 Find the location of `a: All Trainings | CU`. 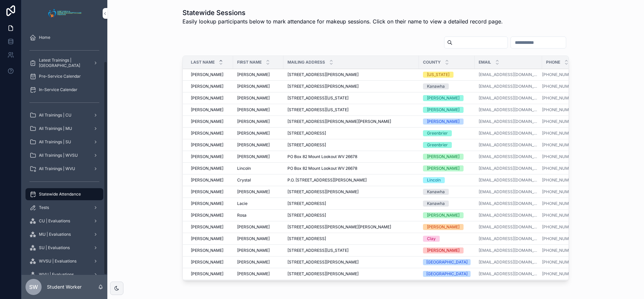

a: All Trainings | CU is located at coordinates (64, 115).